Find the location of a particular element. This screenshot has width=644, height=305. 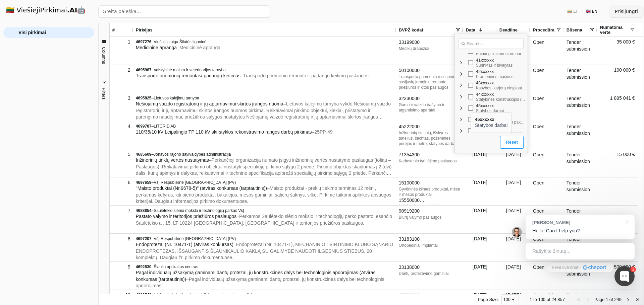

div: 41xxxxxx is located at coordinates (500, 60).